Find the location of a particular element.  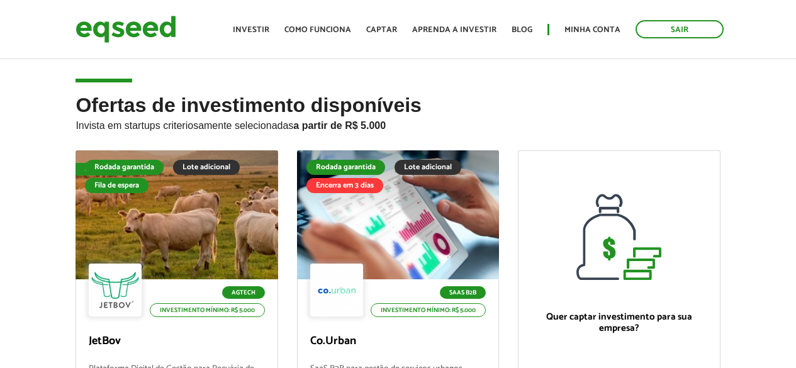

p: Co.Urban is located at coordinates (398, 342).